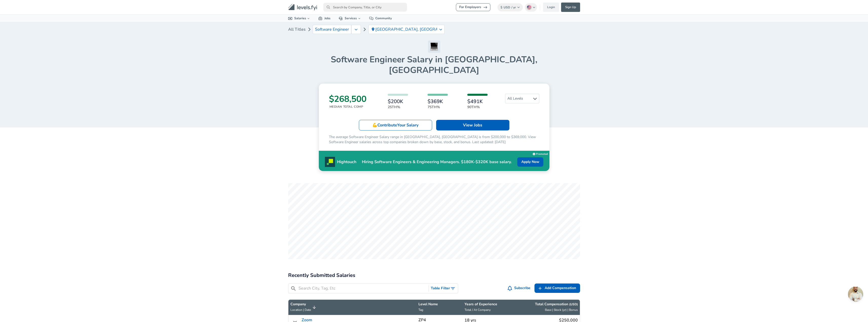 The width and height of the screenshot is (868, 322). Describe the element at coordinates (473, 125) in the screenshot. I see `p: View Jobs` at that location.